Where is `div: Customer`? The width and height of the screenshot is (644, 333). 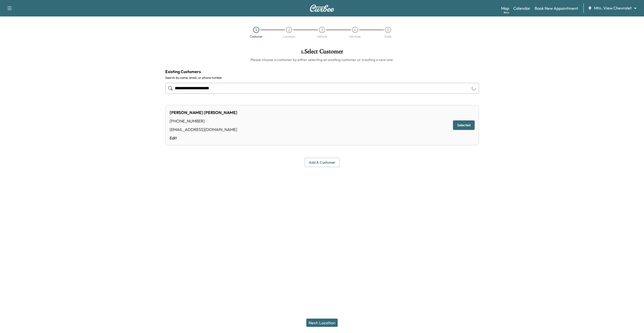
div: Customer is located at coordinates (256, 37).